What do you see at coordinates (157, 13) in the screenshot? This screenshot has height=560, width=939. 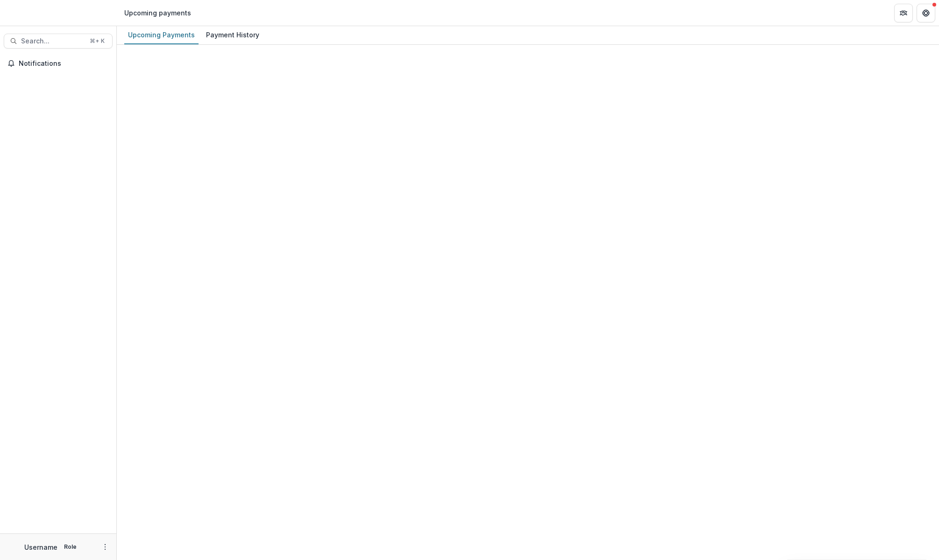 I see `div: Upcoming payments` at bounding box center [157, 13].